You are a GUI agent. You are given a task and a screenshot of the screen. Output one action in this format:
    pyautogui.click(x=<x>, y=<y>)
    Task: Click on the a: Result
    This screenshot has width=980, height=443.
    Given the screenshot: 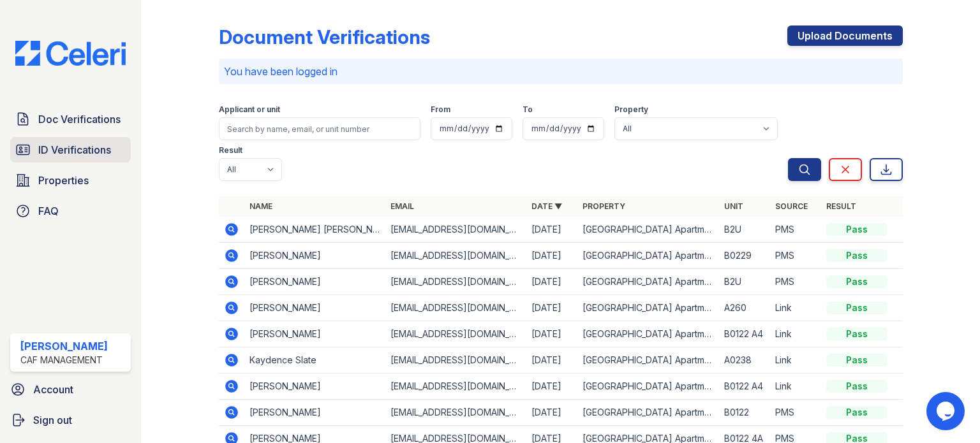 What is the action you would take?
    pyautogui.click(x=841, y=206)
    